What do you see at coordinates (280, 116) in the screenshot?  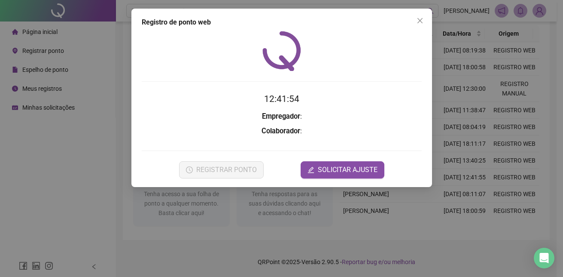 I see `strong: Empregador` at bounding box center [280, 116].